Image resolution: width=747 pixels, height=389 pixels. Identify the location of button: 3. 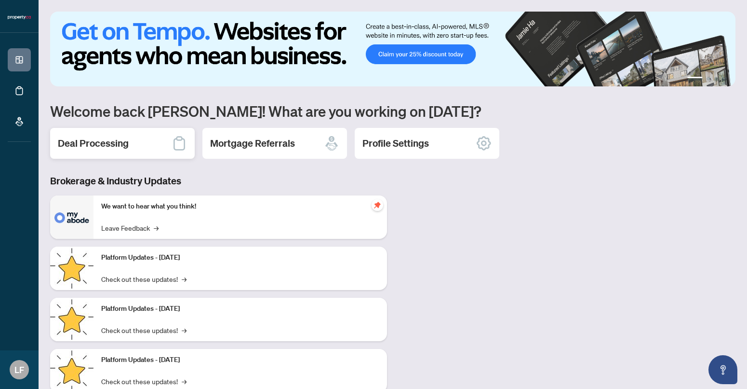
(716, 79).